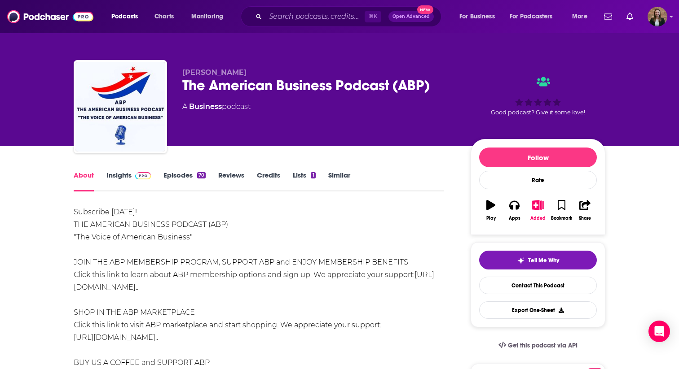 This screenshot has height=369, width=679. I want to click on button: Show profile menu, so click(657, 17).